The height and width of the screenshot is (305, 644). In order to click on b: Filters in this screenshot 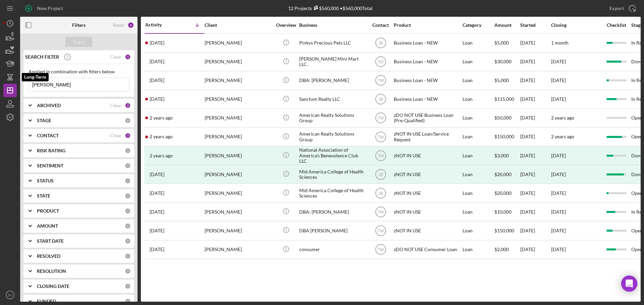, I will do `click(79, 25)`.